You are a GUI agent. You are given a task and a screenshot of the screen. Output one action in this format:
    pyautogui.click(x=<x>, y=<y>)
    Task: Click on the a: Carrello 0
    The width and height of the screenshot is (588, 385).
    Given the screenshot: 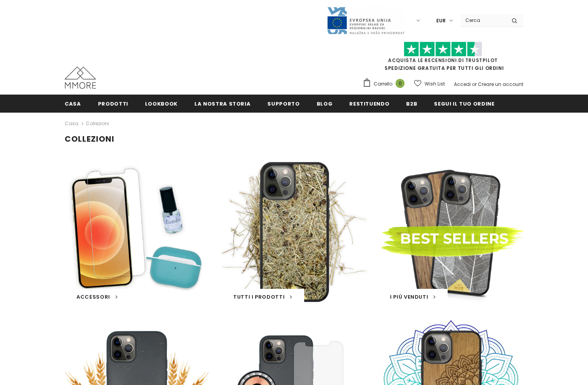 What is the action you would take?
    pyautogui.click(x=386, y=84)
    